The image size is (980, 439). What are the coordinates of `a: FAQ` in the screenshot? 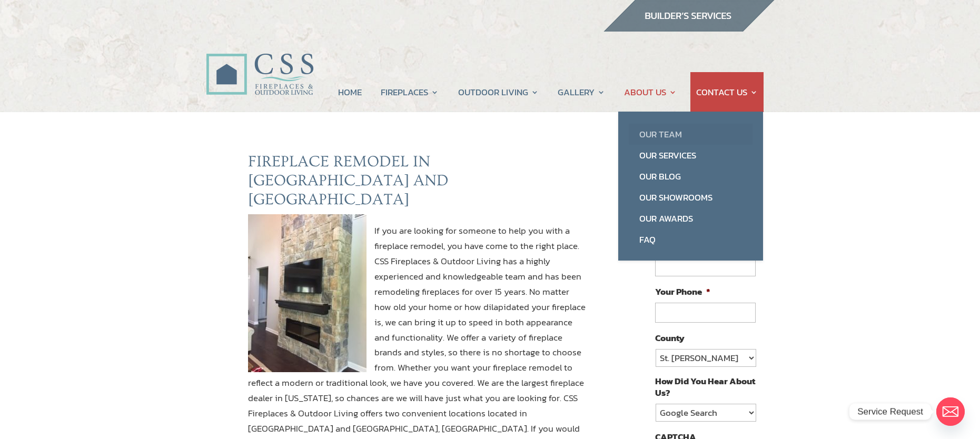 It's located at (690, 239).